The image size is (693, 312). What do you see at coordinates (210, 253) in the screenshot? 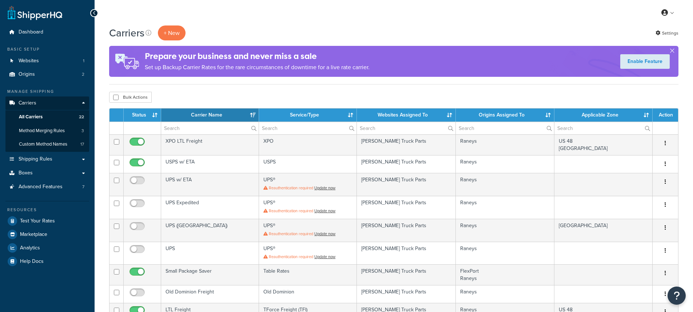
I see `td: UPS` at bounding box center [210, 253].